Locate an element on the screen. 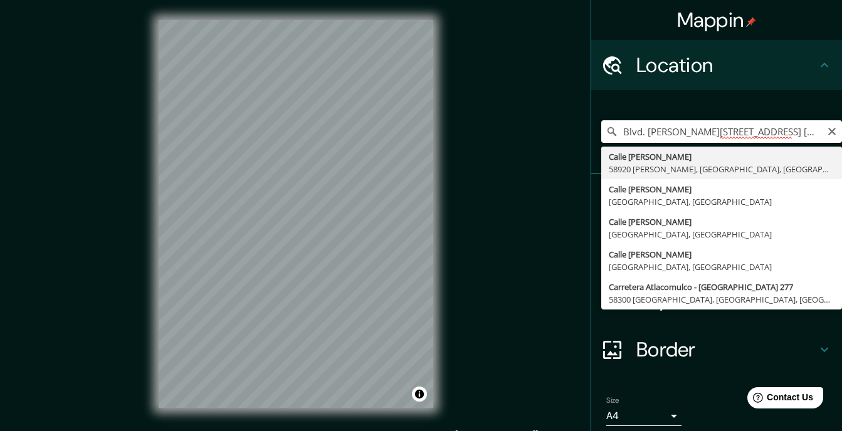  label: Size is located at coordinates (613, 401).